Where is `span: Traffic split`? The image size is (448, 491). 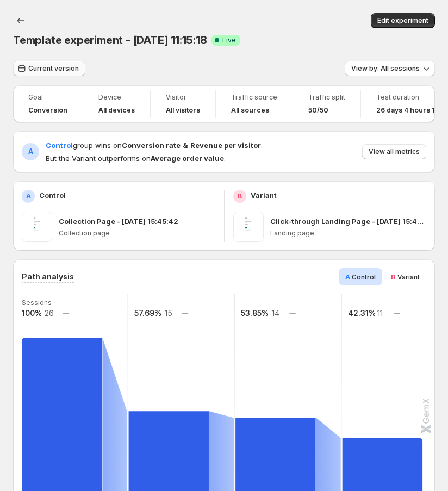
span: Traffic split is located at coordinates (327, 98).